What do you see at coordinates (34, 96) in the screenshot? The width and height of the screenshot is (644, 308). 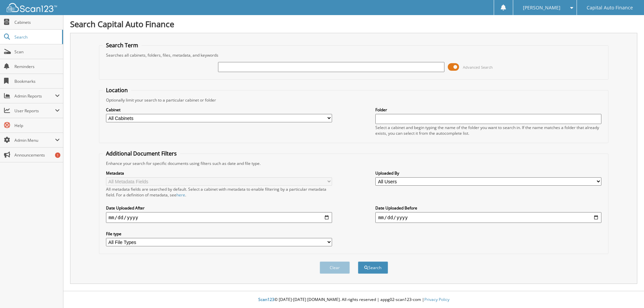 I see `span: Admin Reports` at bounding box center [34, 96].